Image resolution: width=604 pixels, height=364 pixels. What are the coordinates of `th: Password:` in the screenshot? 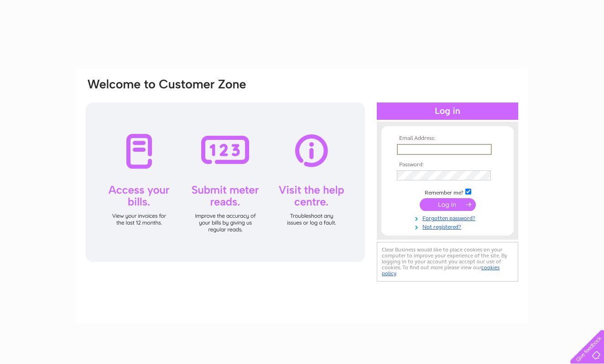 It's located at (448, 165).